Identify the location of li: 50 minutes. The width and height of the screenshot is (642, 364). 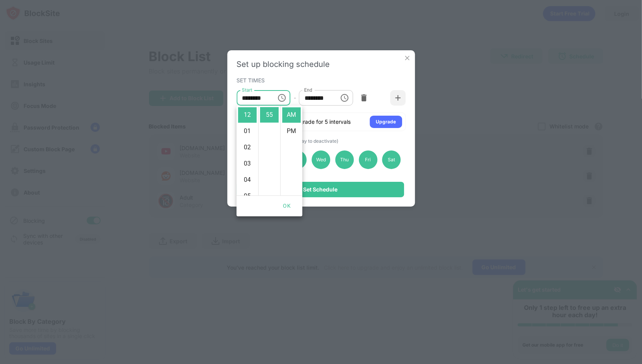
(270, 99).